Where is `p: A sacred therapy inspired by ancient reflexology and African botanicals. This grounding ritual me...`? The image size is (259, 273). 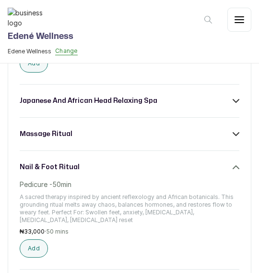 p: A sacred therapy inspired by ancient reflexology and African botanicals. This grounding ritual me... is located at coordinates (130, 208).